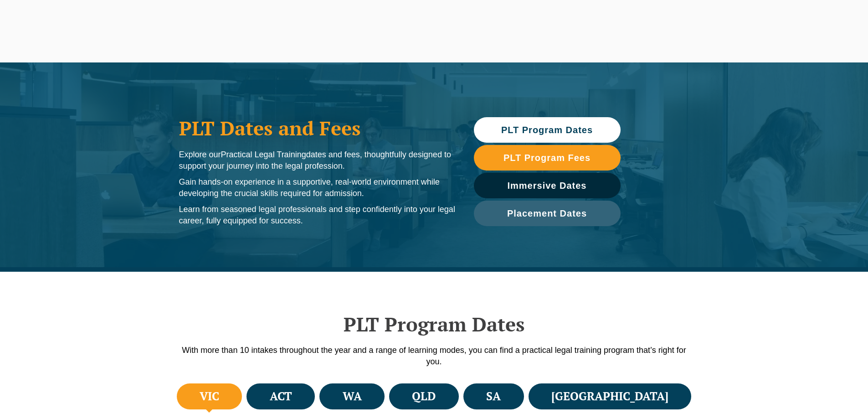 Image resolution: width=868 pixels, height=419 pixels. I want to click on p: Explore our dates and fees, thoughtfully designed to support your journey into the legal profession., so click(317, 160).